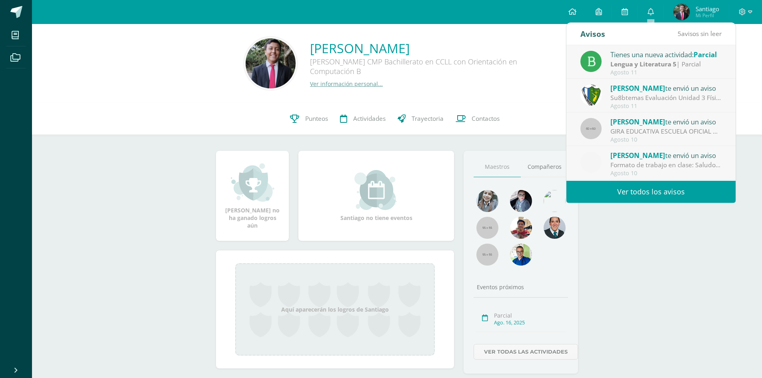 The image size is (762, 378). Describe the element at coordinates (666, 54) in the screenshot. I see `div: Tienes una nueva actividad:` at that location.